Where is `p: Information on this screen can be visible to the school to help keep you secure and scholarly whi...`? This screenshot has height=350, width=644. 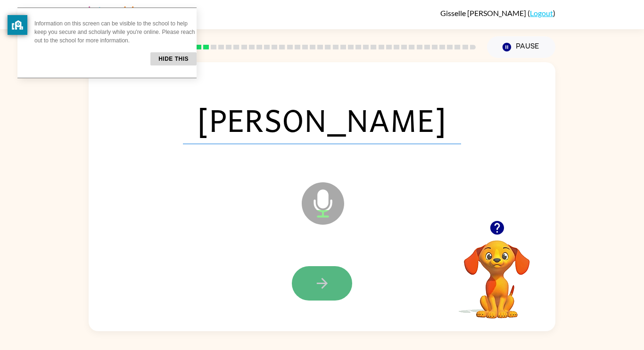
p: Information on this screen can be visible to the school to help keep you secure and scholarly whi... is located at coordinates (116, 32).